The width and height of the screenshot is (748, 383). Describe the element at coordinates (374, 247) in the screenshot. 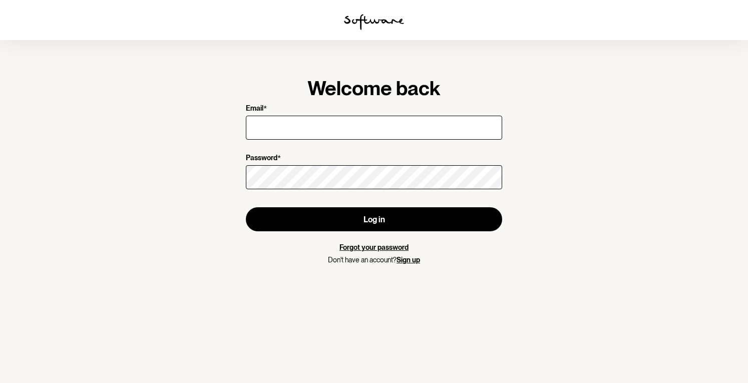

I see `a: Forgot your password` at that location.